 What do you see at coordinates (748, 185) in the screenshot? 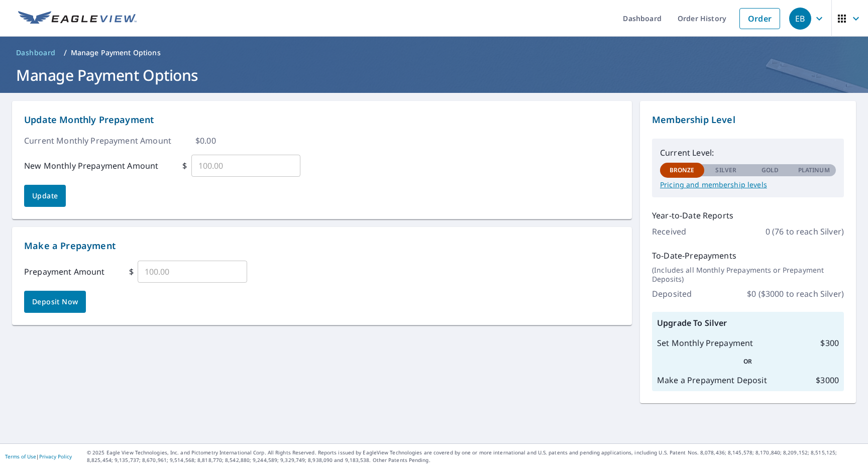
I see `a: Pricing and membership levels` at bounding box center [748, 185].